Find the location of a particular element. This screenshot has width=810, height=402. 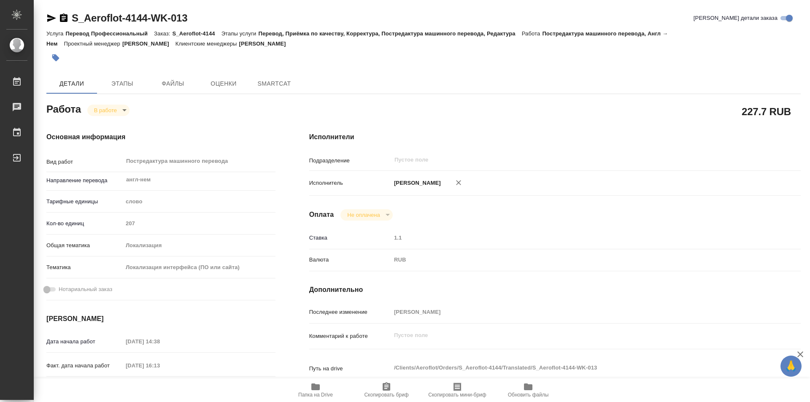

p: Подразделение is located at coordinates (350, 161).